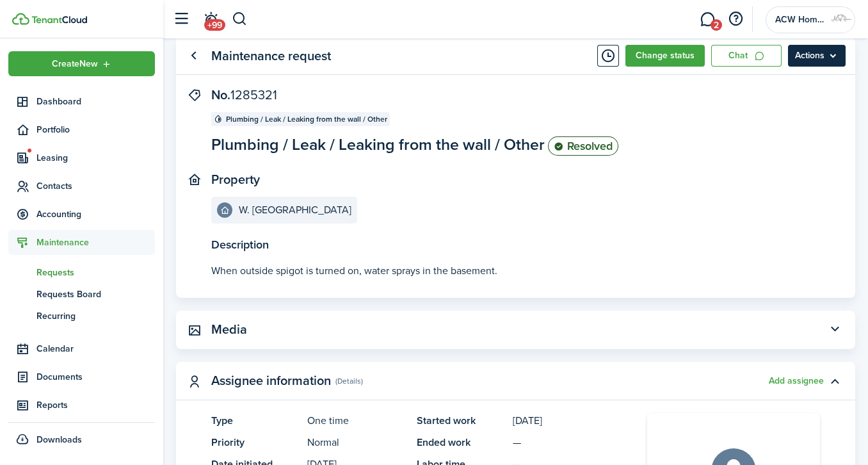 The width and height of the screenshot is (868, 465). I want to click on panel-main-description: Normal, so click(355, 442).